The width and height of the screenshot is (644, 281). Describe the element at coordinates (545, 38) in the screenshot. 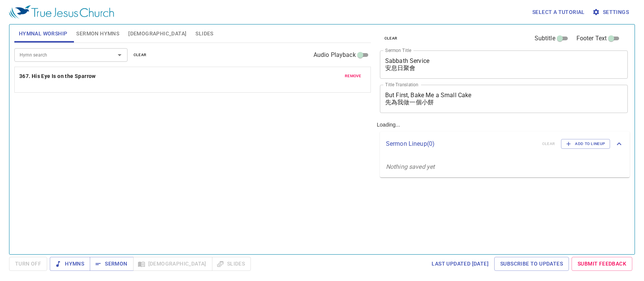

I see `span: Subtitle` at that location.